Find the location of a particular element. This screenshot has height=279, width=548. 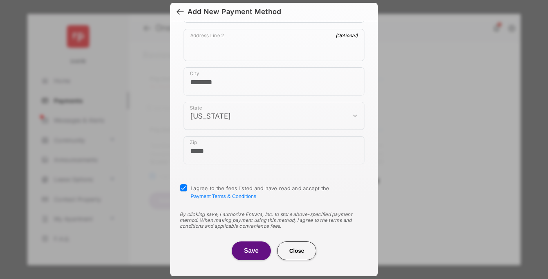

button: Save is located at coordinates (252, 251).